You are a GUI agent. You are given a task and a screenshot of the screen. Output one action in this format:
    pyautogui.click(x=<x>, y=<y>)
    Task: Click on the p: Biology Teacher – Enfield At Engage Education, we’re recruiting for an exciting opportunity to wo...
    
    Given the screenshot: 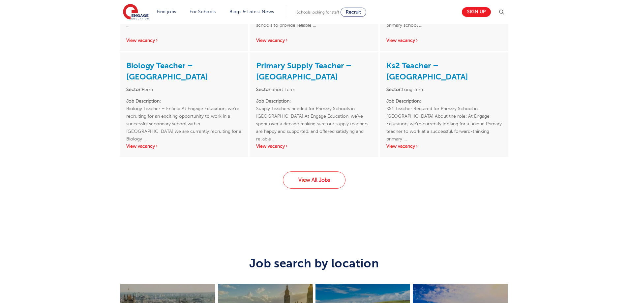 What is the action you would take?
    pyautogui.click(x=184, y=116)
    